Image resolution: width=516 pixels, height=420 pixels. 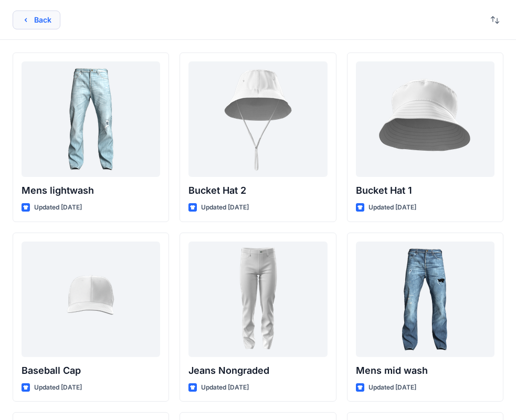 I want to click on a: Baseball Cap, so click(x=91, y=299).